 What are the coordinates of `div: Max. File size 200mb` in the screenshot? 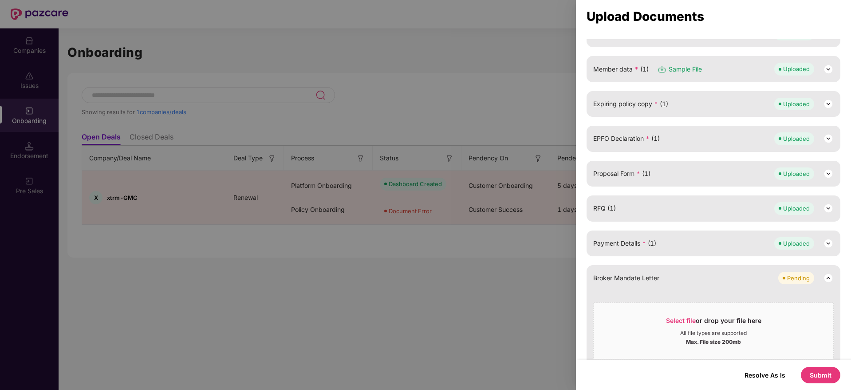 It's located at (714, 341).